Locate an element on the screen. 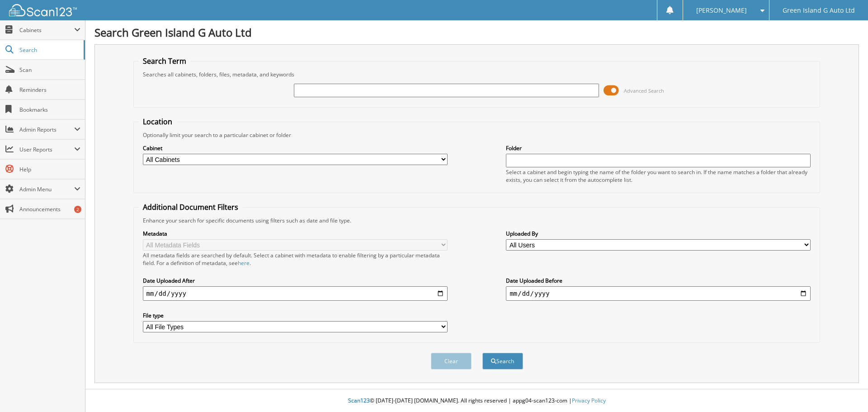 The width and height of the screenshot is (868, 412). div: Searches all cabinets, folders, files, metadata, and keywords is located at coordinates (477, 74).